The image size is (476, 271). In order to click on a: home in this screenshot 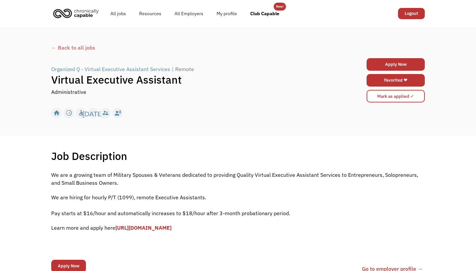, I will do `click(77, 13)`.